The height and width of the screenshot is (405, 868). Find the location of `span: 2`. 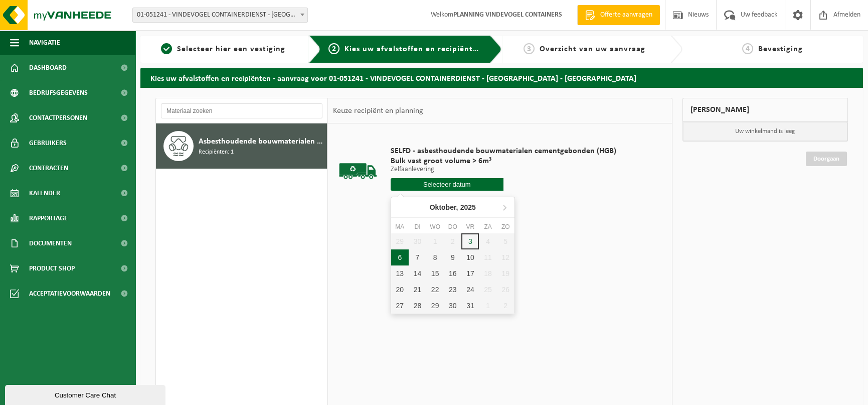

span: 2 is located at coordinates (334, 49).